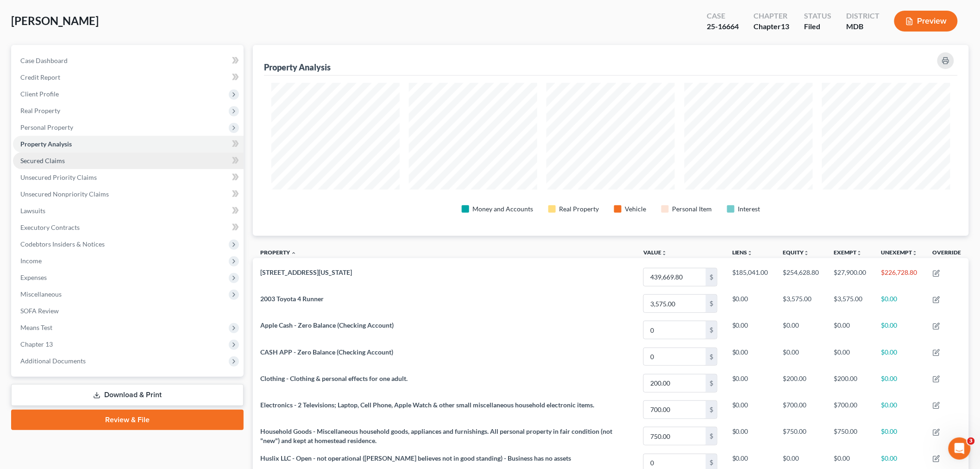 This screenshot has width=980, height=469. What do you see at coordinates (129, 161) in the screenshot?
I see `a: Secured Claims` at bounding box center [129, 161].